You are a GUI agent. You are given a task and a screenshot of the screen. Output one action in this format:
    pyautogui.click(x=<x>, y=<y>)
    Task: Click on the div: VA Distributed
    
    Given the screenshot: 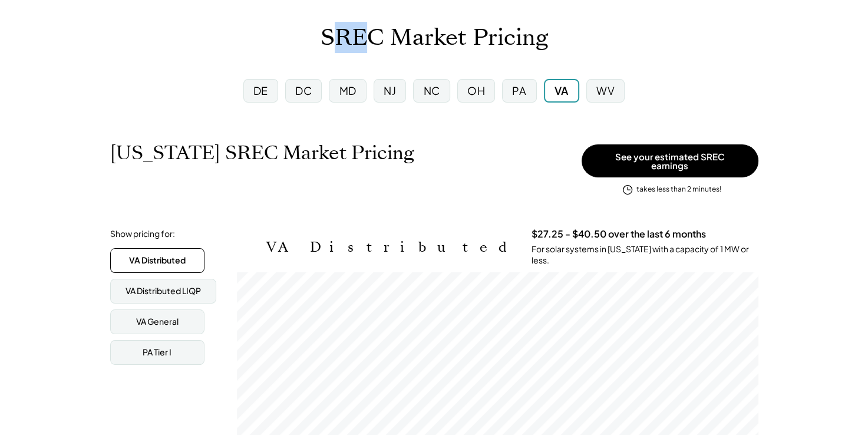 What is the action you would take?
    pyautogui.click(x=157, y=261)
    